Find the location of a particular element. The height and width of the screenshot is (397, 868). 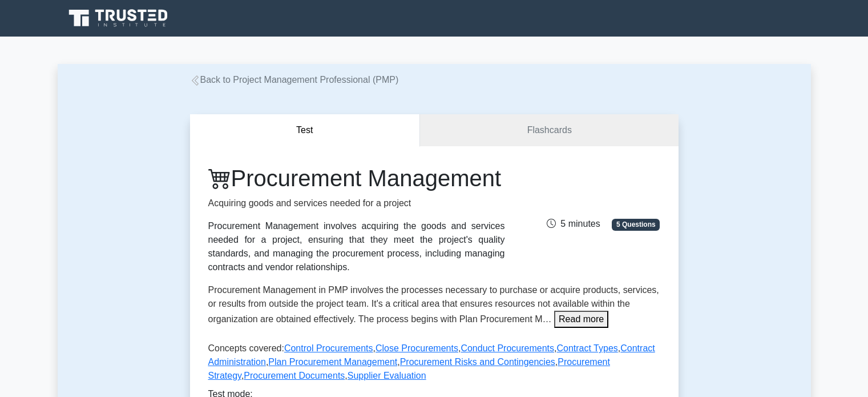

a: Supplier Evaluation is located at coordinates (387, 375).